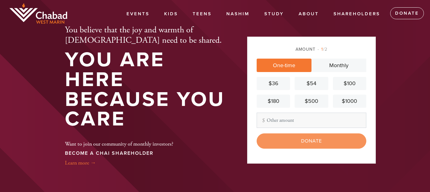  What do you see at coordinates (349, 84) in the screenshot?
I see `a: $100` at bounding box center [349, 84].